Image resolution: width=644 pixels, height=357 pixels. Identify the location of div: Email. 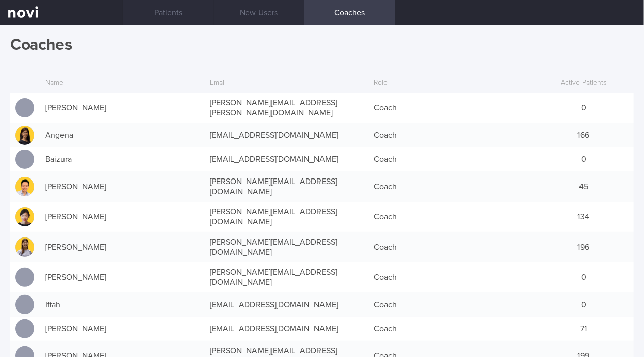
(286, 83).